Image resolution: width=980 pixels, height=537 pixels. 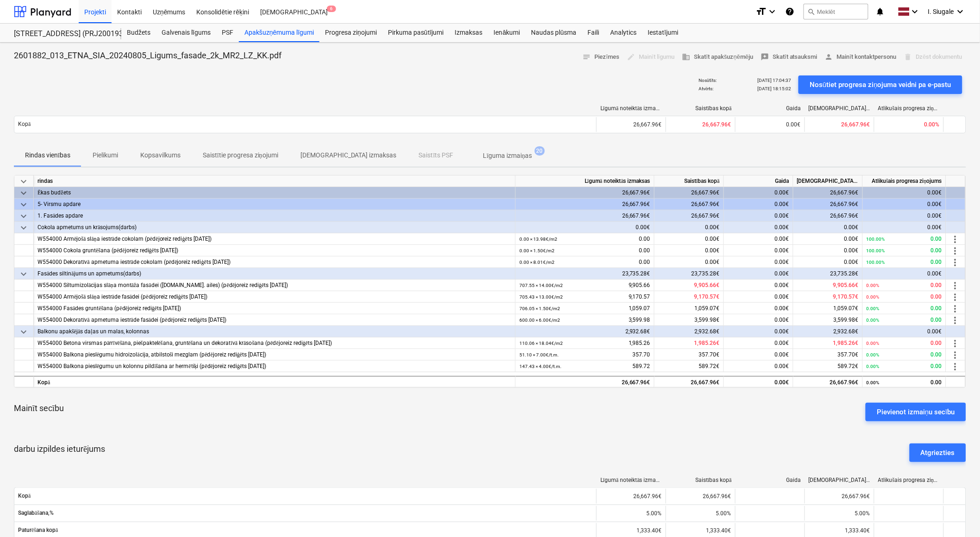 What do you see at coordinates (508, 156) in the screenshot?
I see `p: Līguma izmaiņas` at bounding box center [508, 156].